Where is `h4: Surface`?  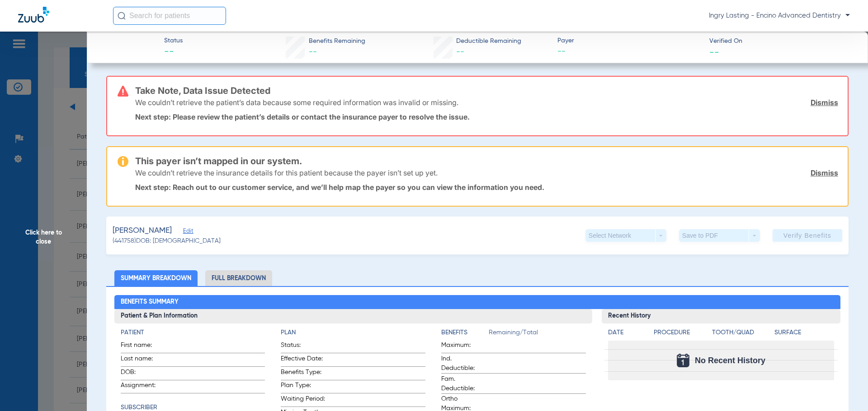
h4: Surface is located at coordinates (804, 333).